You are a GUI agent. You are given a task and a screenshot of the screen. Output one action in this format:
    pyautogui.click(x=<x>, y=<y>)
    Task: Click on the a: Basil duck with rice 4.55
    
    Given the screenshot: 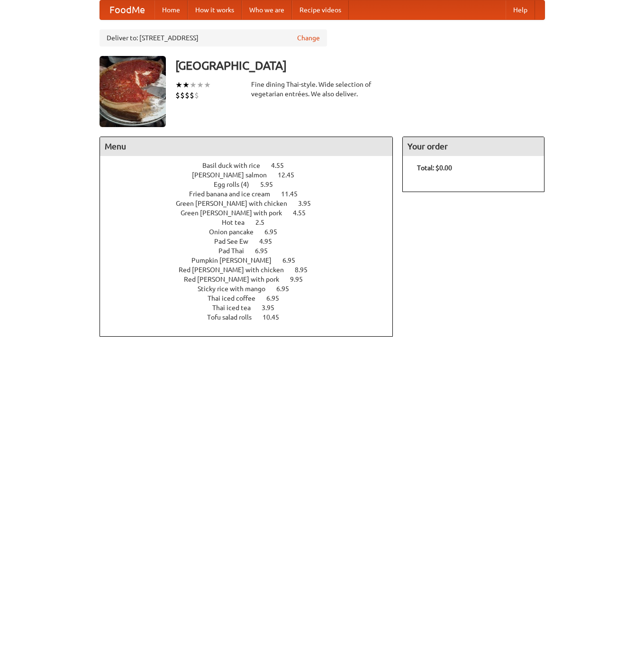 What is the action you would take?
    pyautogui.click(x=251, y=166)
    